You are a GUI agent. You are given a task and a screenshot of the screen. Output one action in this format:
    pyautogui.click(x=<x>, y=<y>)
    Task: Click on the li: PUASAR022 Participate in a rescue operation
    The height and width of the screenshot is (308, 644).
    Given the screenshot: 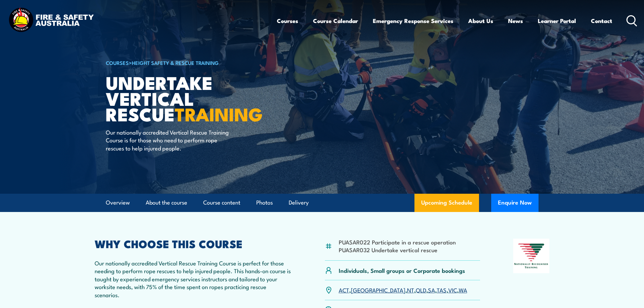 What is the action you would take?
    pyautogui.click(x=397, y=241)
    